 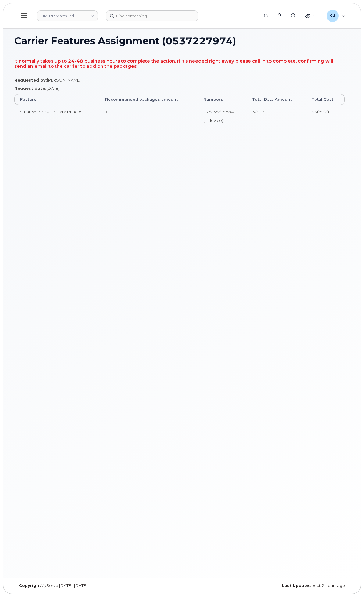 What do you see at coordinates (179, 63) in the screenshot?
I see `h4: It normally takes up to 24-48 business hours to complete the action. If it’s needed right away pl...` at bounding box center [179, 63].